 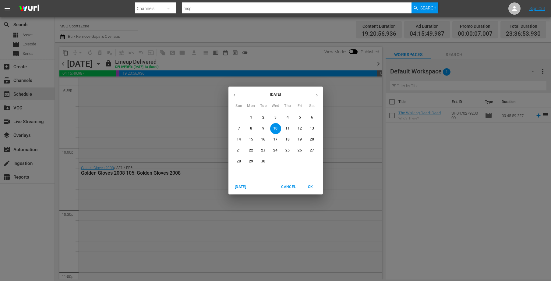 What do you see at coordinates (263, 161) in the screenshot?
I see `p: 30` at bounding box center [263, 161].